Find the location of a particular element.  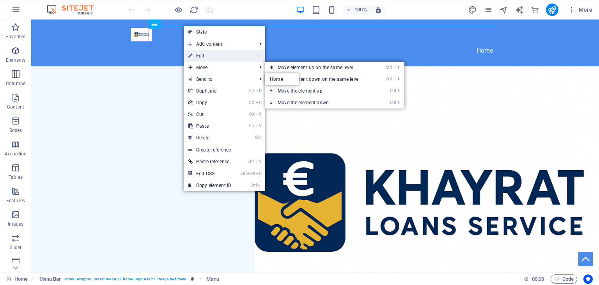

span: Code is located at coordinates (564, 279).